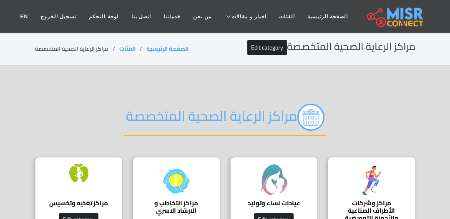 The height and width of the screenshot is (219, 450). Describe the element at coordinates (77, 49) in the screenshot. I see `li: مراكز الرعاية الصحية المتخصصة` at that location.